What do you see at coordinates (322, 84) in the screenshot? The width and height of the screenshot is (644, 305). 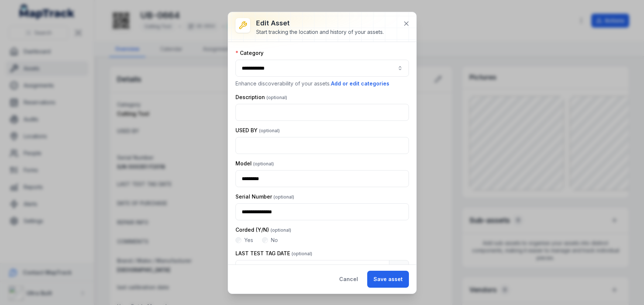 I see `p: Enhance discoverability of your assets.` at bounding box center [322, 84].